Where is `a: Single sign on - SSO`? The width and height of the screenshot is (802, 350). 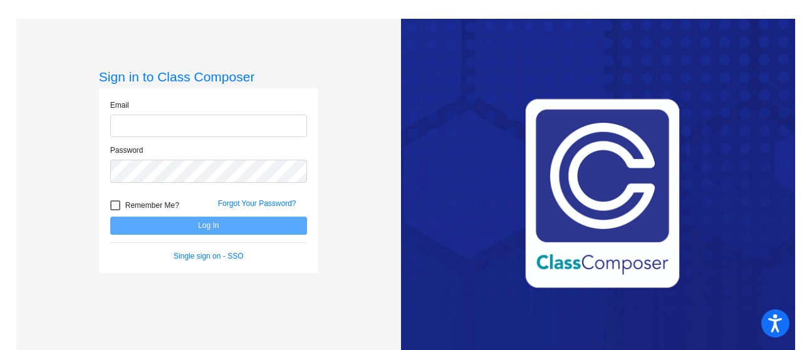 a: Single sign on - SSO is located at coordinates (208, 256).